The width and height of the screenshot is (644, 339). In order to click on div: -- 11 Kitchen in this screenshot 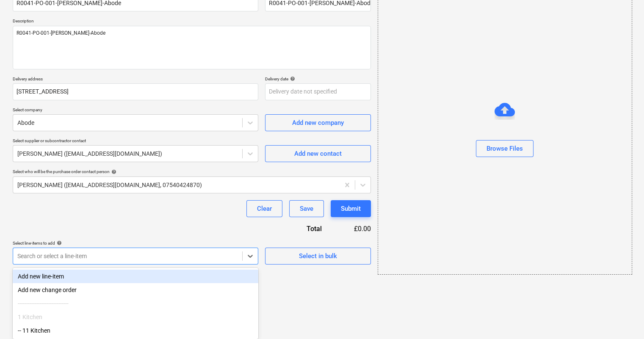, I will do `click(135, 330)`.